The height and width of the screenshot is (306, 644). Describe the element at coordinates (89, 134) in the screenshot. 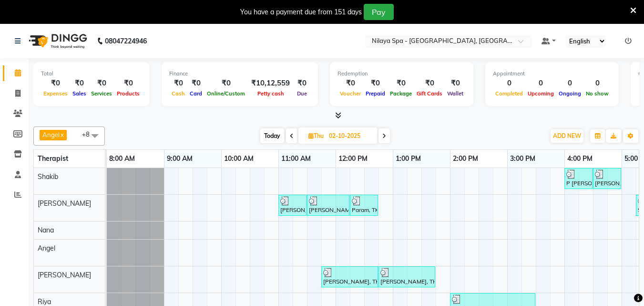

I see `span: +8` at that location.